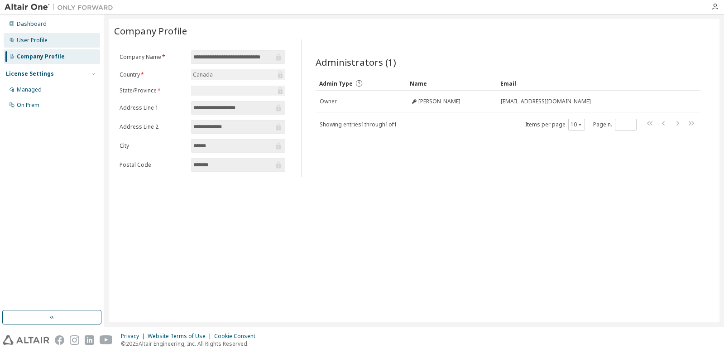 This screenshot has height=353, width=724. What do you see at coordinates (336, 83) in the screenshot?
I see `span: Admin Type` at bounding box center [336, 83].